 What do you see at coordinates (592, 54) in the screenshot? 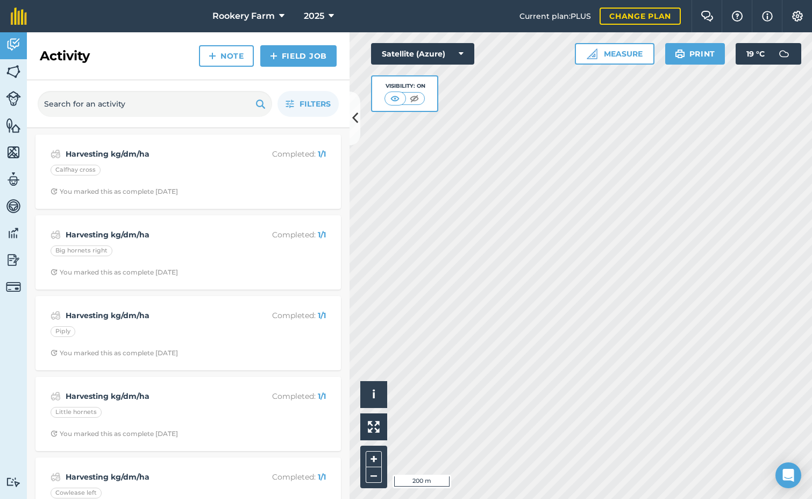
I see `img: Ruler icon` at bounding box center [592, 54].